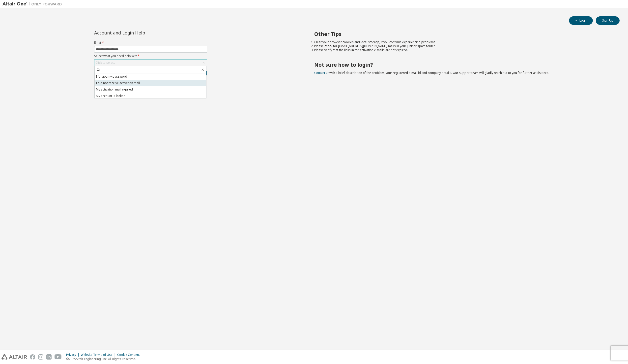 The width and height of the screenshot is (628, 364). Describe the element at coordinates (49, 357) in the screenshot. I see `img: linkedin.svg` at that location.